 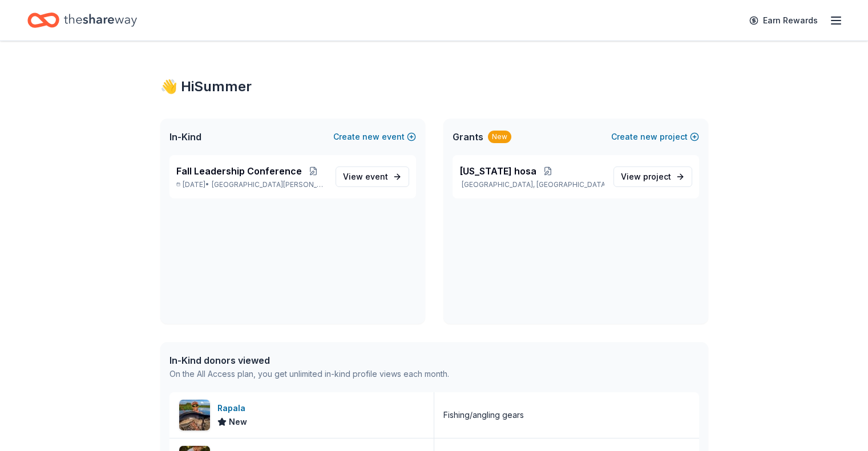 I want to click on button: Createnewproject, so click(x=655, y=137).